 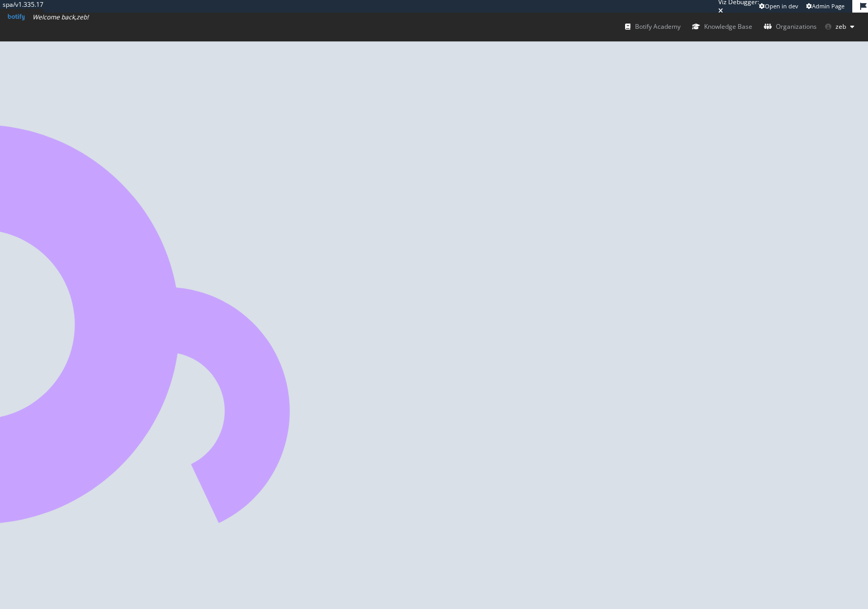 I want to click on div: Botify Academy, so click(x=653, y=26).